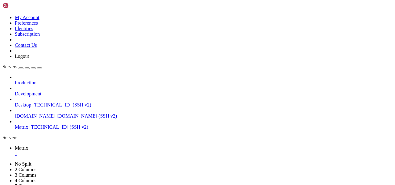  Describe the element at coordinates (26, 83) in the screenshot. I see `span: Production` at that location.